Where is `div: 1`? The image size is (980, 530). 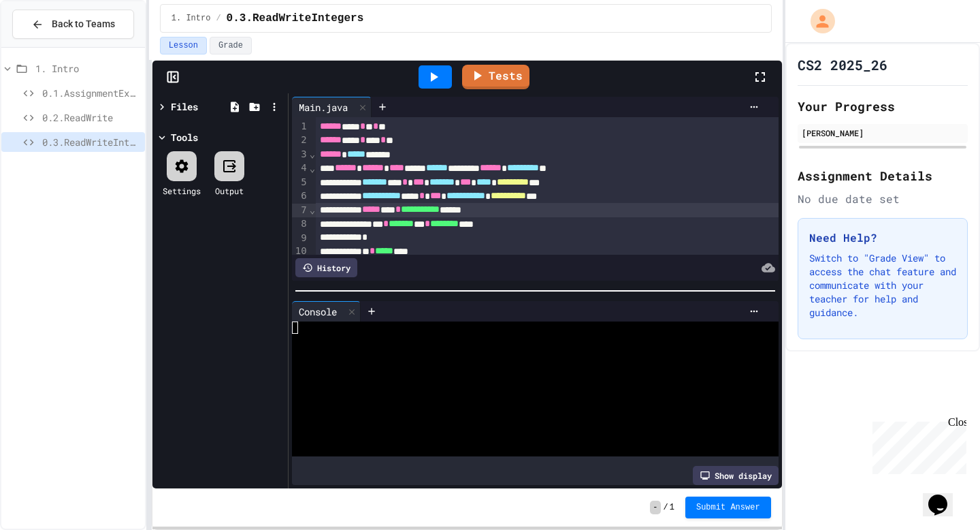
div: 1 is located at coordinates (300, 127).